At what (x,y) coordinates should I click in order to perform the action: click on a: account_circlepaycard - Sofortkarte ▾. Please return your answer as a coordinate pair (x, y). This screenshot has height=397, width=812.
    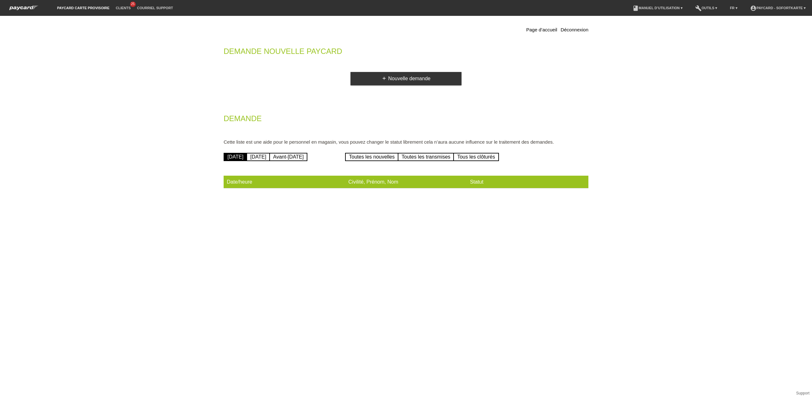
    Looking at the image, I should click on (778, 8).